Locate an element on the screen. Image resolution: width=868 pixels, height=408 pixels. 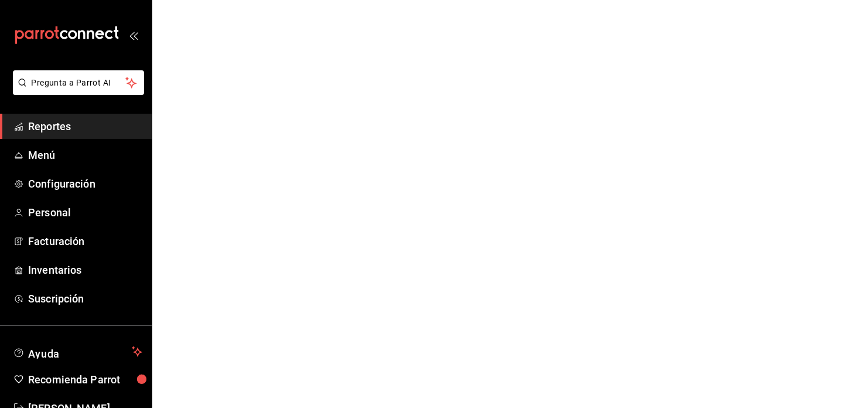
a: Pregunta a Parrot AI is located at coordinates (76, 91).